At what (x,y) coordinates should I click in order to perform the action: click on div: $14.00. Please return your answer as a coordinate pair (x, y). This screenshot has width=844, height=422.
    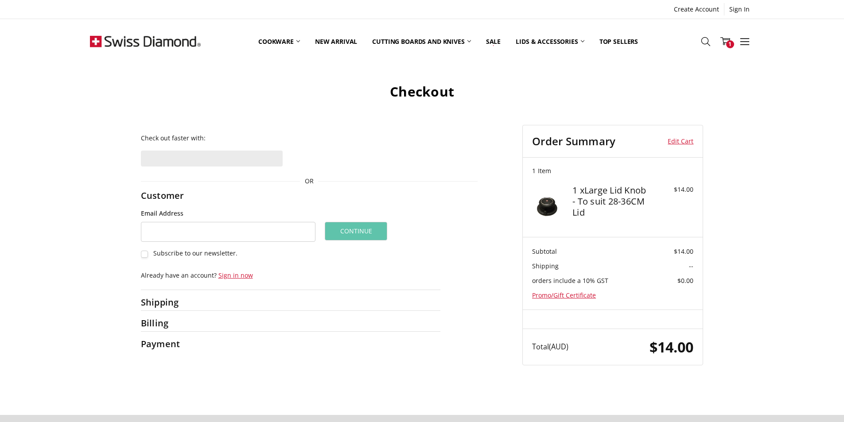
    Looking at the image, I should click on (673, 189).